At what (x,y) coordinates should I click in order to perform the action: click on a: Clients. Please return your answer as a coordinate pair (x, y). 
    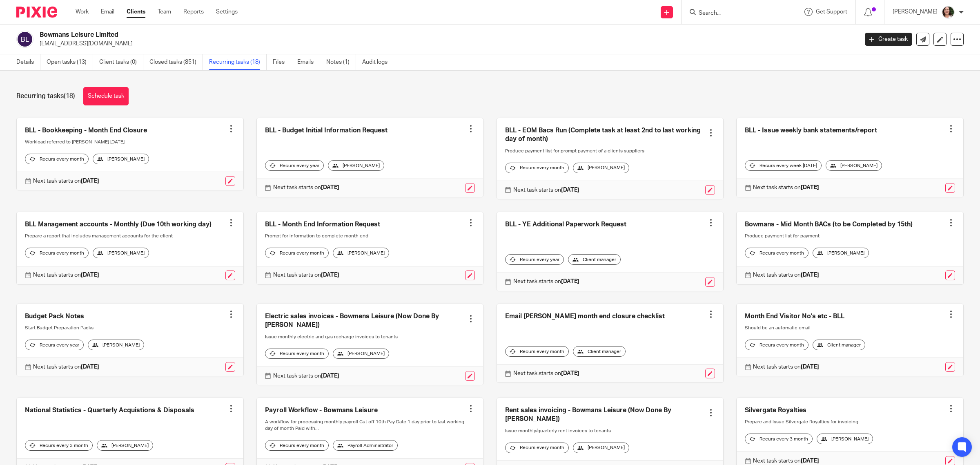
    Looking at the image, I should click on (136, 12).